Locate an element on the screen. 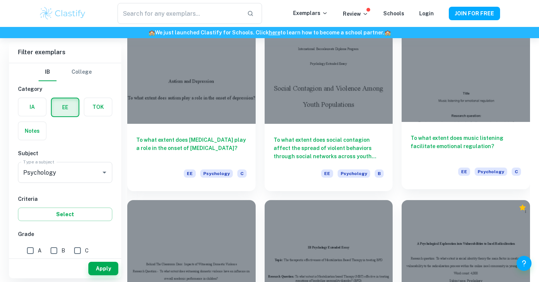  p: Review is located at coordinates (355, 14).